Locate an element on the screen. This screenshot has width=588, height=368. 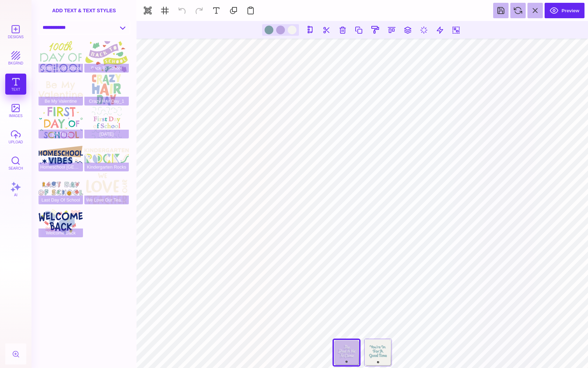
span: Back To School is located at coordinates (107, 68).